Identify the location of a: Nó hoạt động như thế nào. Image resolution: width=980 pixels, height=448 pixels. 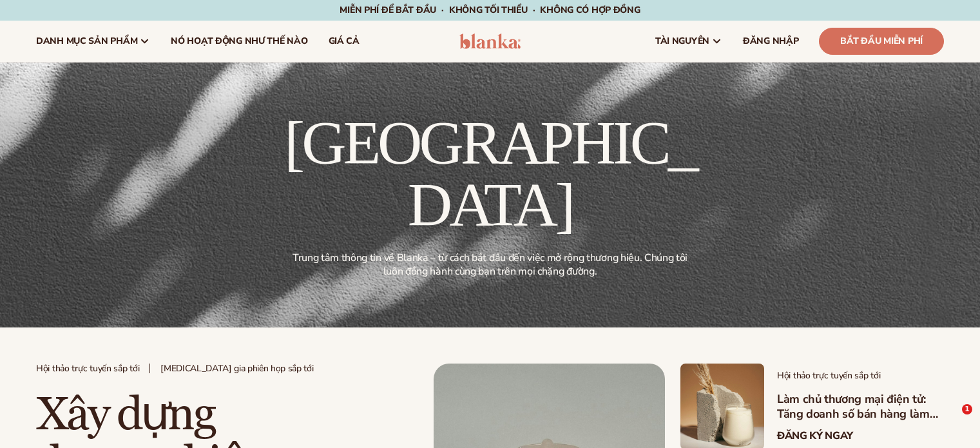
(239, 42).